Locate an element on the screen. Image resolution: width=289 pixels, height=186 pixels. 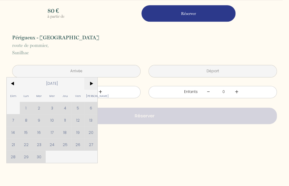
span: Jeu is located at coordinates (65, 96).